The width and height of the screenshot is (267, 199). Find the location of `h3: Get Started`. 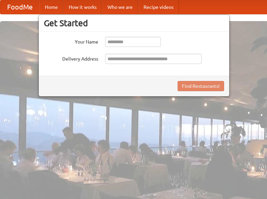

h3: Get Started is located at coordinates (134, 23).